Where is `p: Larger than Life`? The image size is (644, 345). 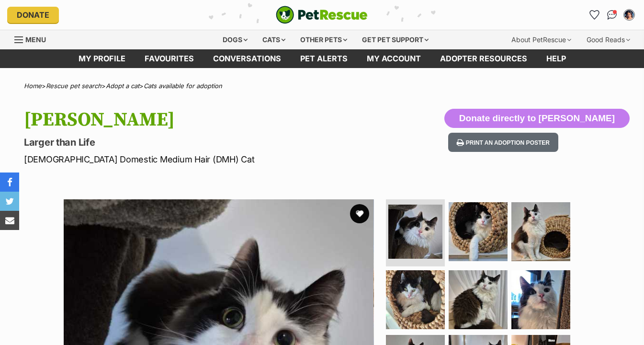
p: Larger than Life is located at coordinates (208, 142).